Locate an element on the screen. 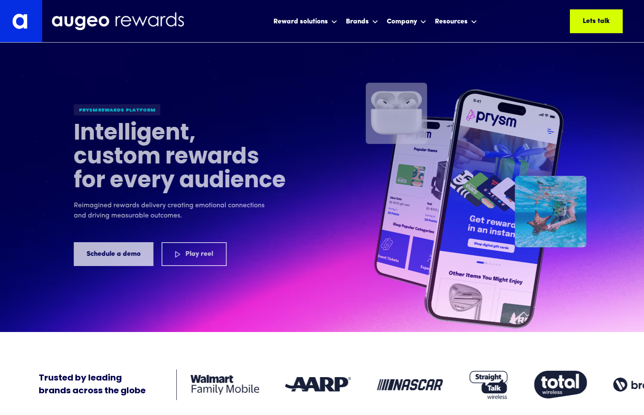  div: Trusted by leading brands across the globe is located at coordinates (92, 385).